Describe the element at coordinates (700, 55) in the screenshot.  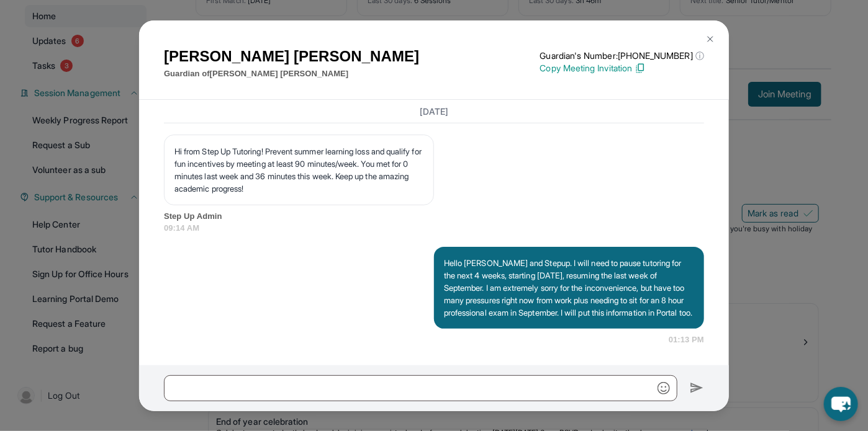
I see `span: ⓘ` at that location.